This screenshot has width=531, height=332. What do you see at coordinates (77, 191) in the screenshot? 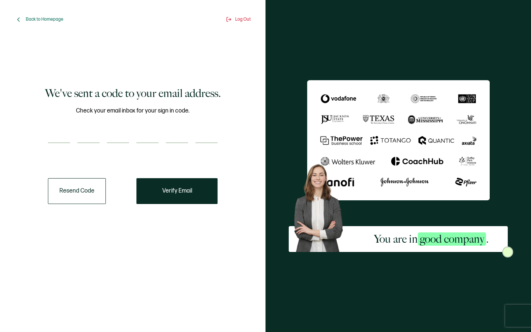
I see `button: Resend Code` at bounding box center [77, 191].